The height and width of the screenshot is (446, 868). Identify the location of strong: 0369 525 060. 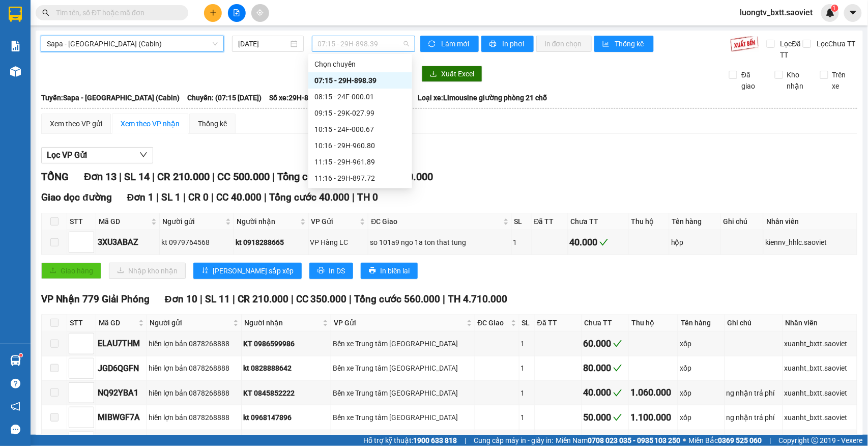
(740, 440).